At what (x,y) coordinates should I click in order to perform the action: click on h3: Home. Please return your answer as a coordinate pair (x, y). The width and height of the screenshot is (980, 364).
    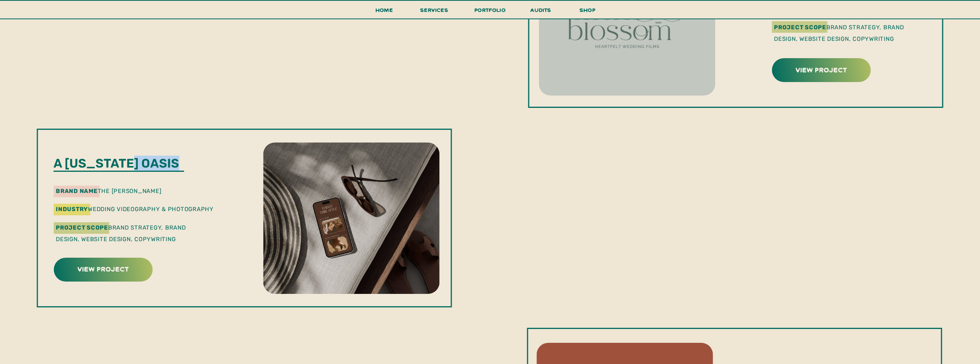
    Looking at the image, I should click on (384, 12).